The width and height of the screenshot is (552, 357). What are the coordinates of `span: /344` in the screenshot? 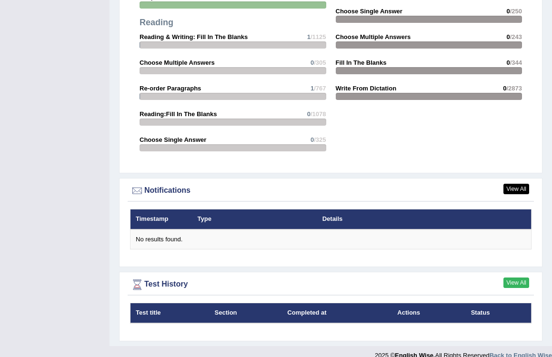 It's located at (515, 62).